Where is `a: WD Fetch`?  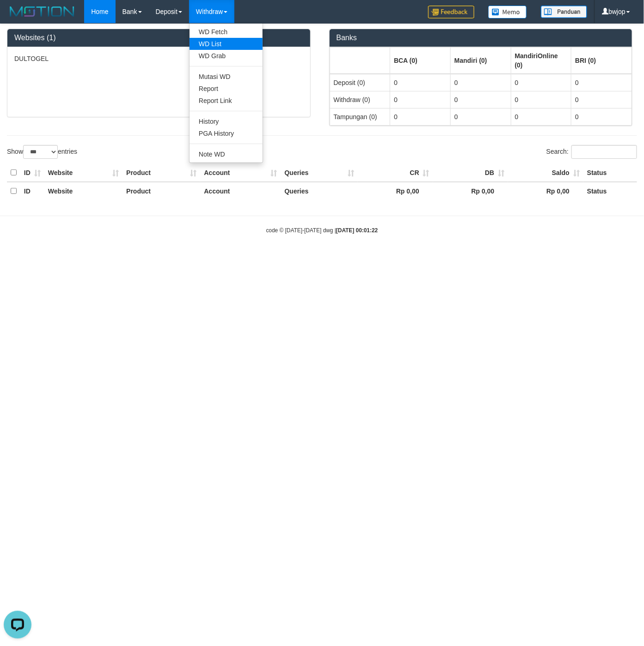
a: WD Fetch is located at coordinates (226, 32).